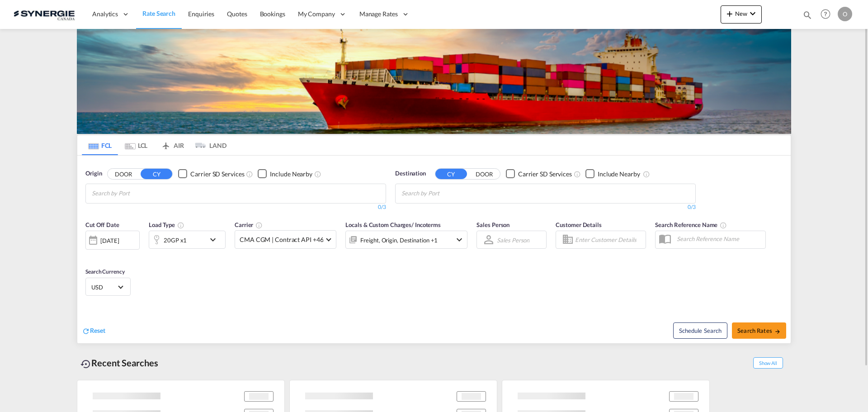 The height and width of the screenshot is (412, 868). What do you see at coordinates (578, 225) in the screenshot?
I see `span: Customer Details` at bounding box center [578, 225].